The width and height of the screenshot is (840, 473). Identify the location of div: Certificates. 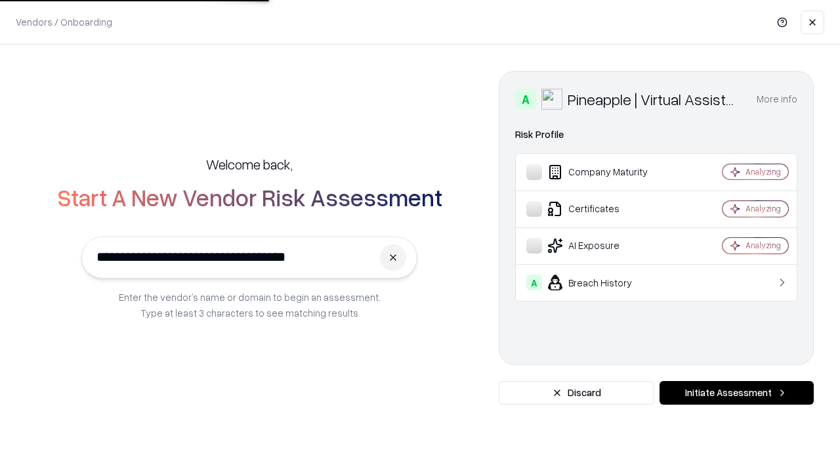
(605, 209).